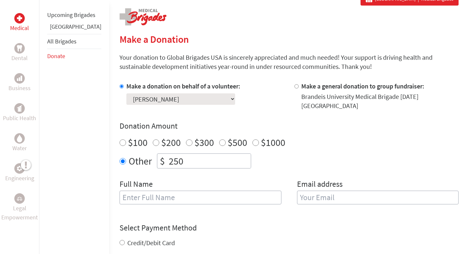 The height and width of the screenshot is (254, 469). What do you see at coordinates (363, 86) in the screenshot?
I see `label: Make a general donation to group fundraiser:` at bounding box center [363, 86].